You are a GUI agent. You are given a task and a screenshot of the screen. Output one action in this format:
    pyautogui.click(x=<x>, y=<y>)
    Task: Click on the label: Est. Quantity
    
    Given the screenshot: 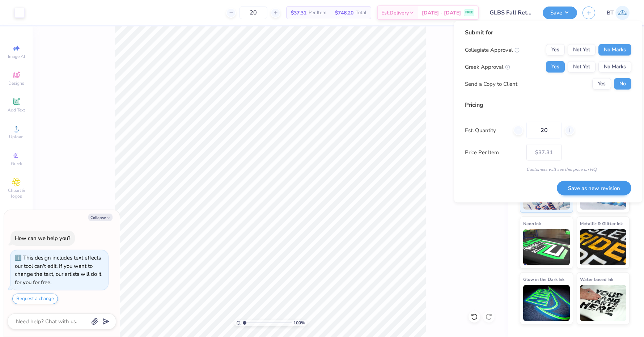 What is the action you would take?
    pyautogui.click(x=486, y=130)
    